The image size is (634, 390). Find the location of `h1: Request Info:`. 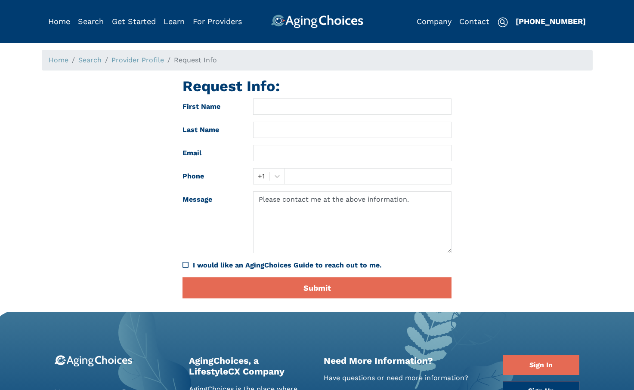

h1: Request Info: is located at coordinates (317, 86).